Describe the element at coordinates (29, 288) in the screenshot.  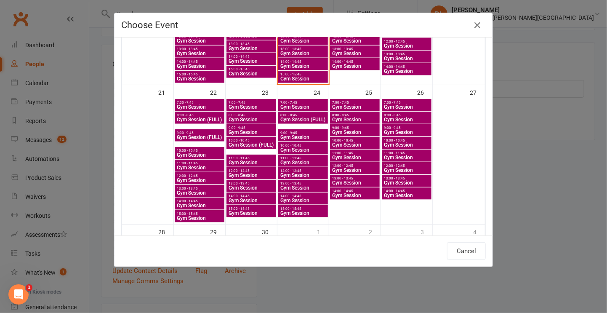
I see `span: 1` at that location.